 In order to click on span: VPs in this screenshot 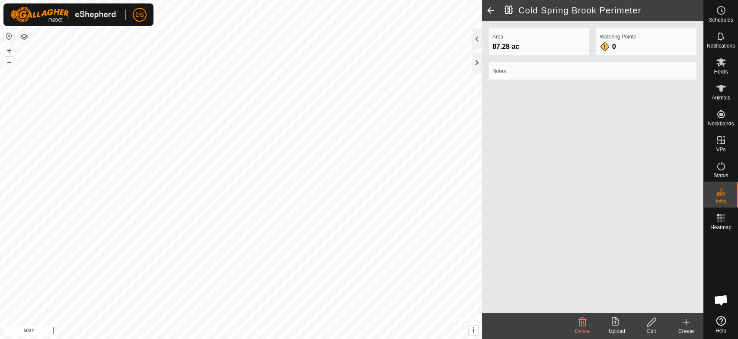, I will do `click(721, 150)`.